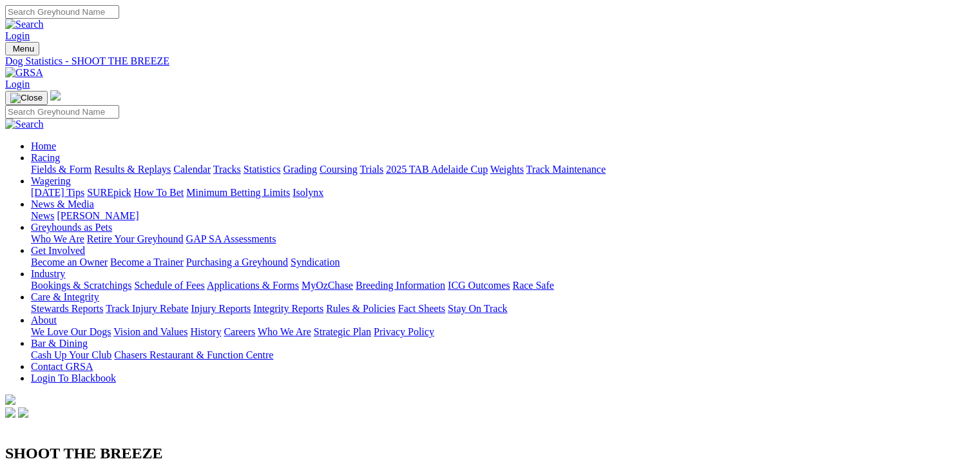  Describe the element at coordinates (239, 331) in the screenshot. I see `a: Careers` at that location.